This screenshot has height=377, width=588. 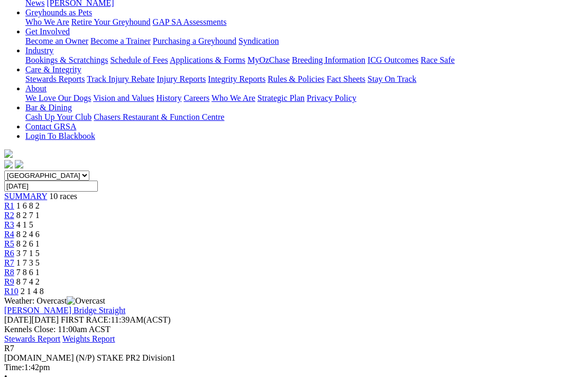 I want to click on a: R3, so click(x=9, y=225).